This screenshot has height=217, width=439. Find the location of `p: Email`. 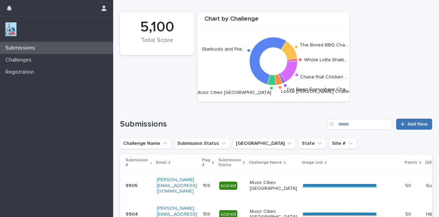

p: Email is located at coordinates (161, 162).